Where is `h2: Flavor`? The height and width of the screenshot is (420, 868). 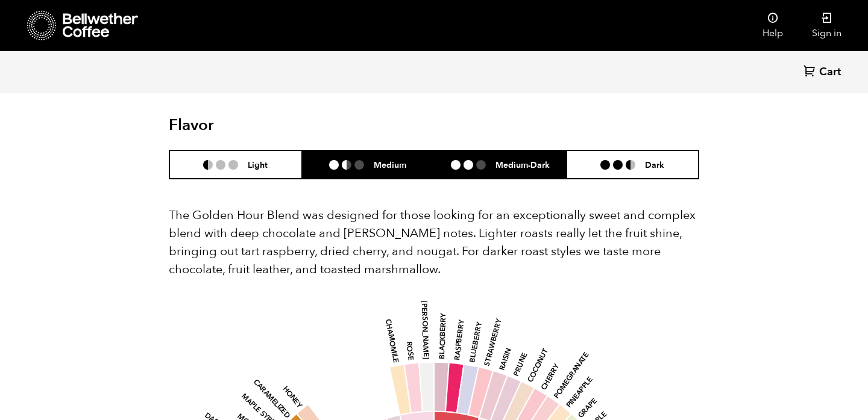 h2: Flavor is located at coordinates (257, 125).